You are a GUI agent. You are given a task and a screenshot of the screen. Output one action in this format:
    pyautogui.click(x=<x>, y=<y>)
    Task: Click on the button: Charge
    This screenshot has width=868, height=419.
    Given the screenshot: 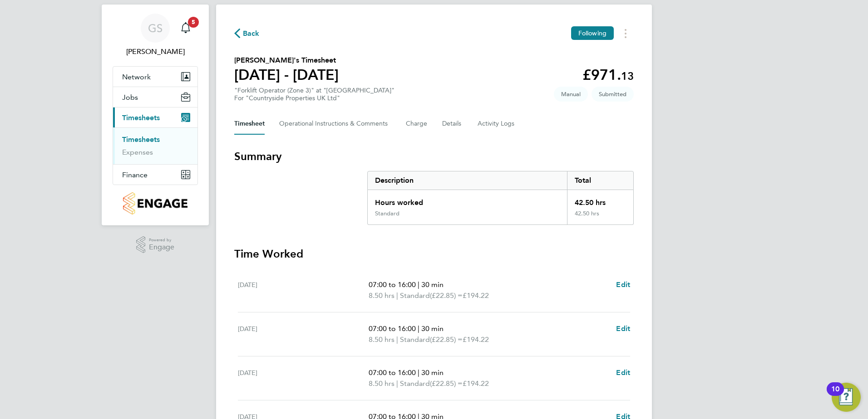 What is the action you would take?
    pyautogui.click(x=417, y=124)
    